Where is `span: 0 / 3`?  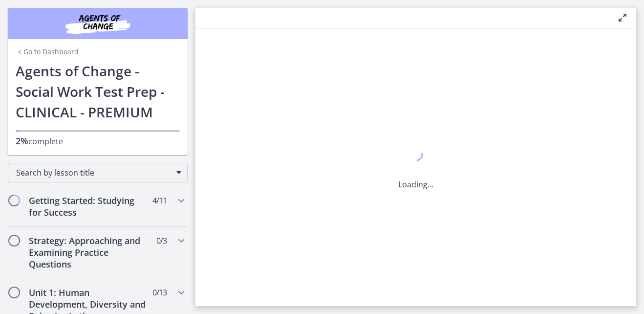
span: 0 / 3 is located at coordinates (162, 240).